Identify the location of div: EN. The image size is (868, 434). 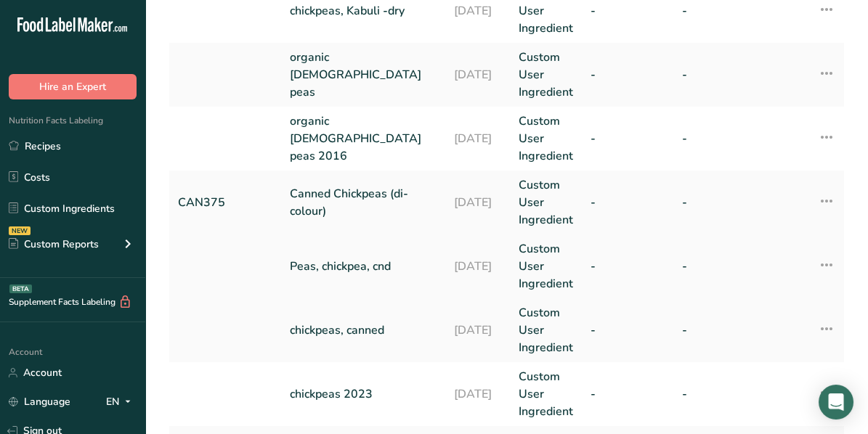
(121, 402).